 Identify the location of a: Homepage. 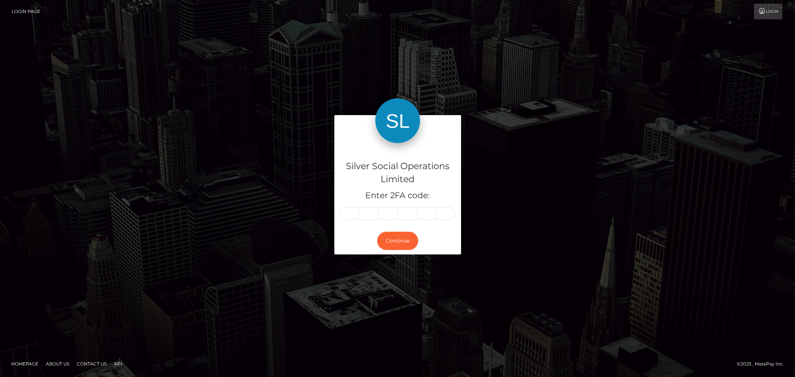
(25, 364).